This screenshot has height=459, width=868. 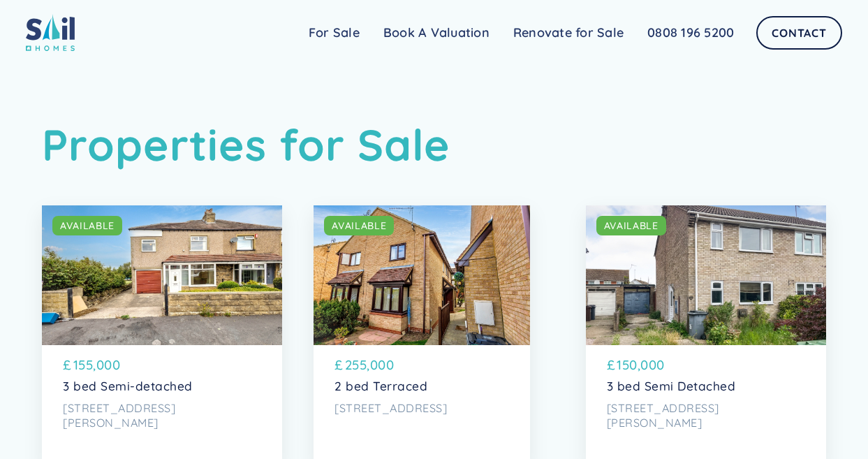 What do you see at coordinates (641, 365) in the screenshot?
I see `p: 150,000` at bounding box center [641, 365].